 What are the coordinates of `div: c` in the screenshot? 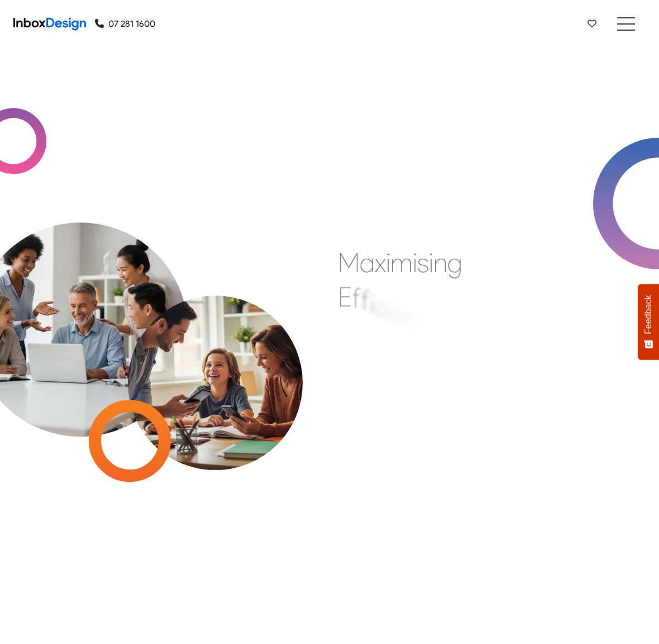 It's located at (381, 306).